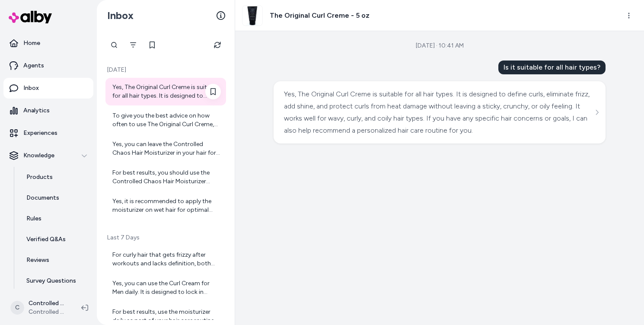 This screenshot has height=325, width=644. What do you see at coordinates (36, 110) in the screenshot?
I see `p: Analytics` at bounding box center [36, 110].